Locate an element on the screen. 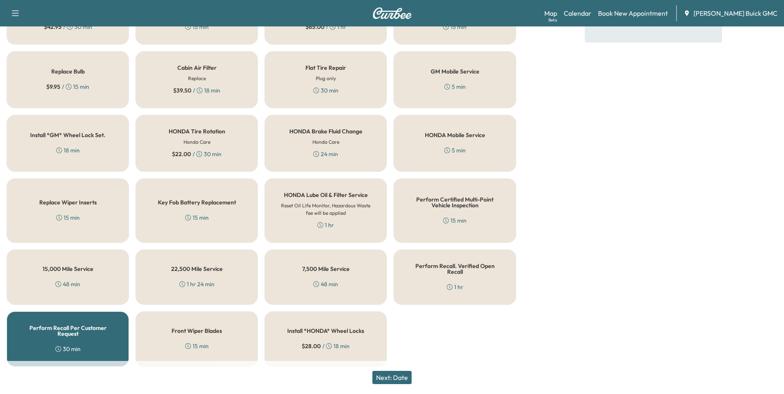  a: Book New Appointment is located at coordinates (633, 13).